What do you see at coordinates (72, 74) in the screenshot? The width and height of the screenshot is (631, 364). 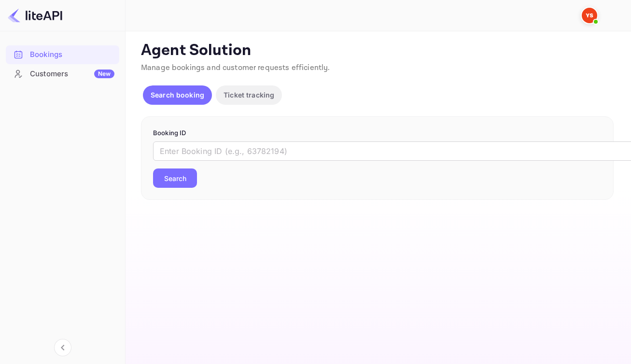 I see `div: Customers` at bounding box center [72, 74].